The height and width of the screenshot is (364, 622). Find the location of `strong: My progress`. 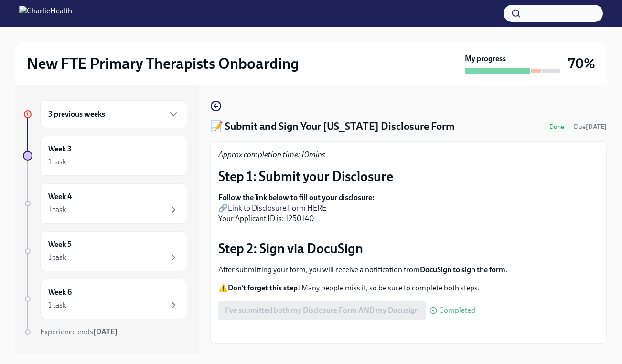

strong: My progress is located at coordinates (485, 58).